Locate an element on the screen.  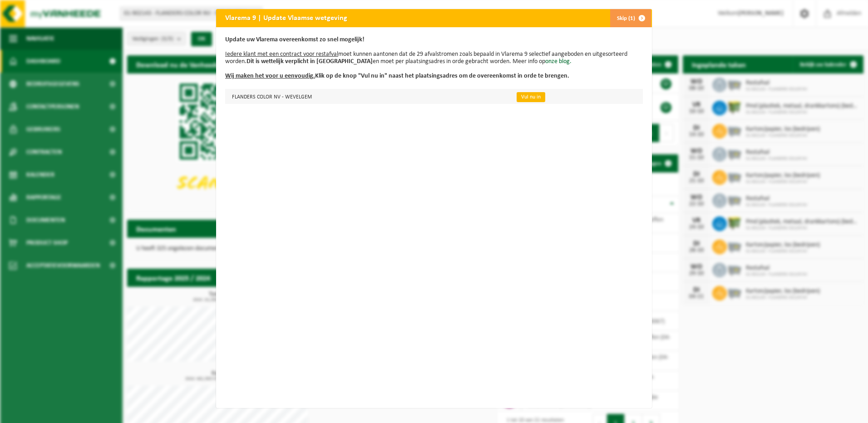
u: Iedere klant met een contract voor restafval is located at coordinates (282, 54).